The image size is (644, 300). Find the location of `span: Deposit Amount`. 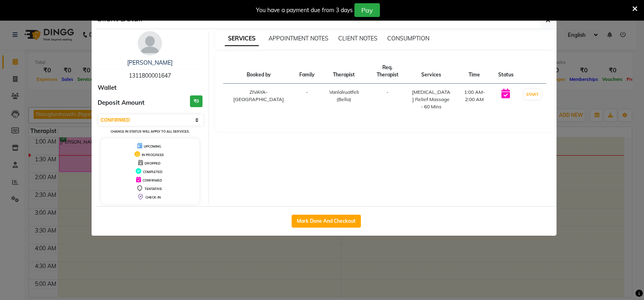

span: Deposit Amount is located at coordinates (121, 103).